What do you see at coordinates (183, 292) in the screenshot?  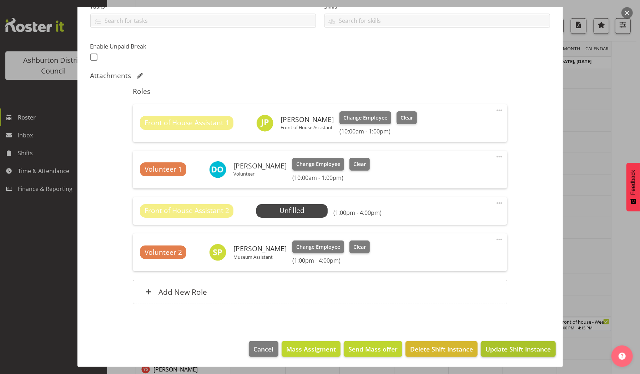 I see `h6: Add New Role` at bounding box center [183, 292].